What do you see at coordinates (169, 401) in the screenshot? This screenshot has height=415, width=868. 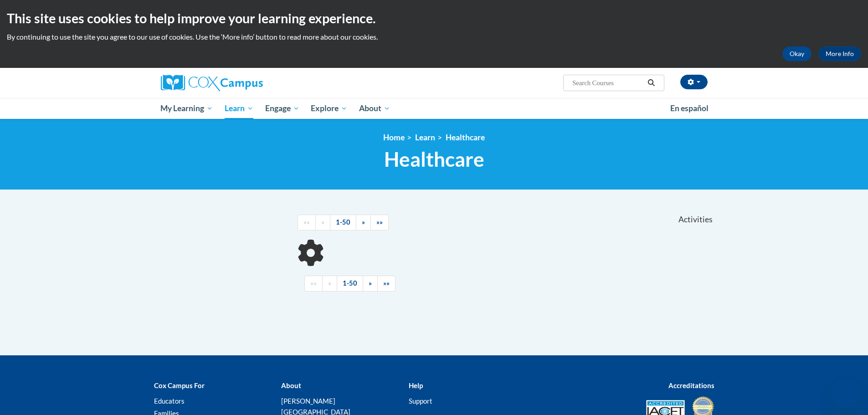 I see `a: Educators` at bounding box center [169, 401].